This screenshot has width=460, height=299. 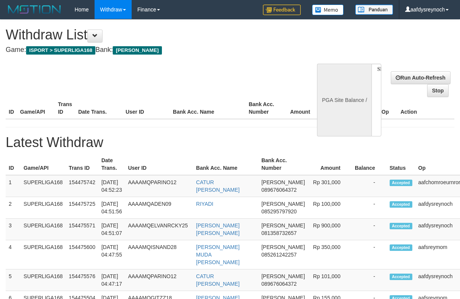 I want to click on h4: Game: Bank:, so click(x=152, y=50).